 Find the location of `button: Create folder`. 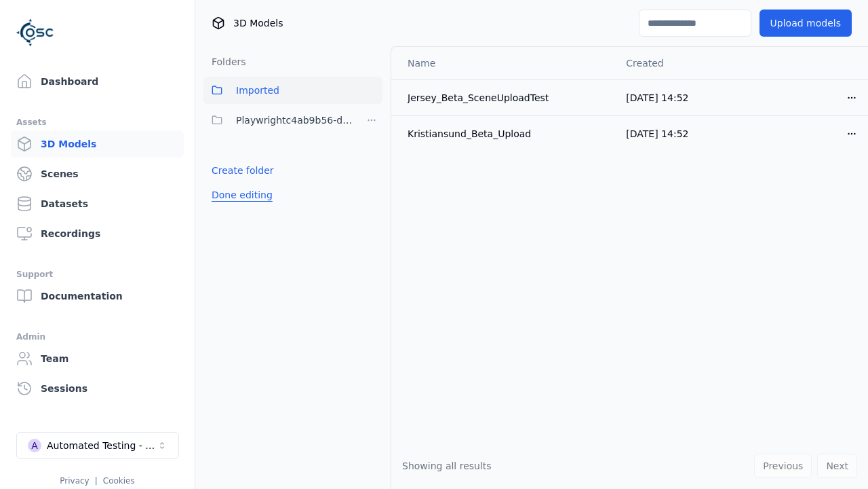

button: Create folder is located at coordinates (243, 170).